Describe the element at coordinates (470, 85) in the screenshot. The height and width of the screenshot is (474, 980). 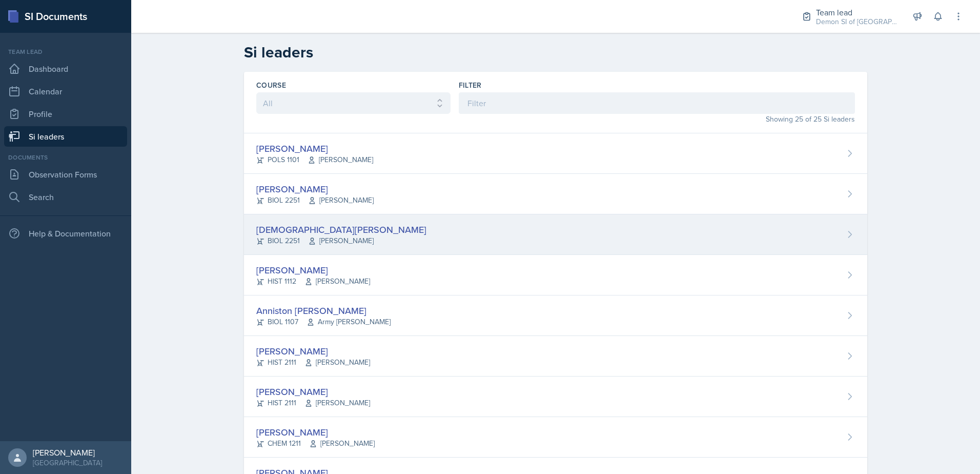
I see `label: Filter` at that location.